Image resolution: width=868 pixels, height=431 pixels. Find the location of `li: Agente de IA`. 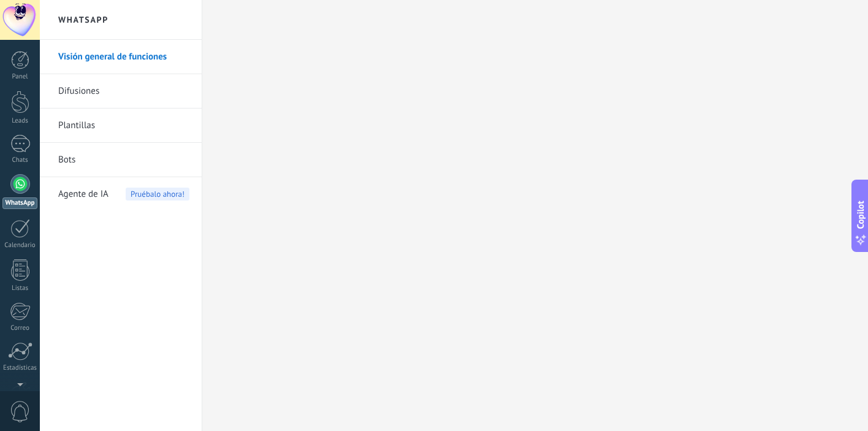

li: Agente de IA is located at coordinates (120, 194).